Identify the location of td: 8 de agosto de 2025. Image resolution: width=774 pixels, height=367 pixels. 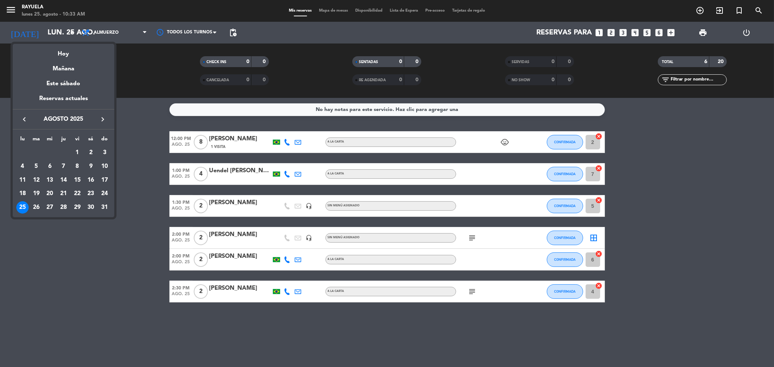
(77, 167).